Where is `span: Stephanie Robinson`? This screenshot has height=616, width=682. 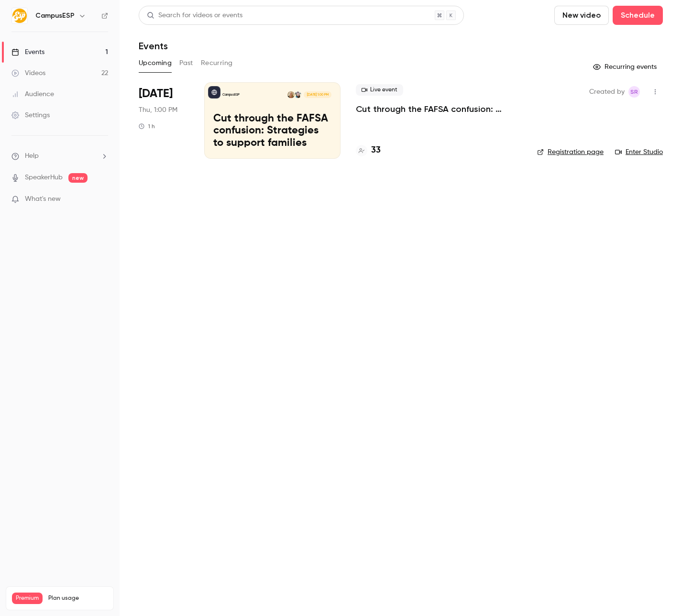
span: Stephanie Robinson is located at coordinates (635, 92).